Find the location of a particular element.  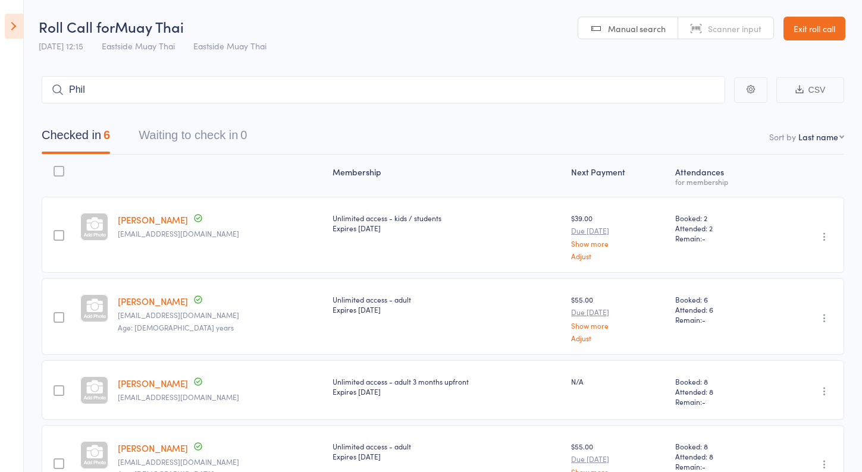

small: anna260780@hotmail.com is located at coordinates (220, 462).